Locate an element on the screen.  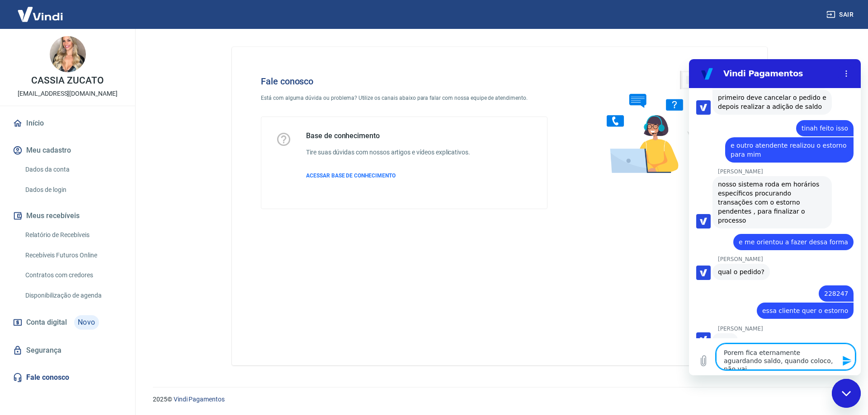
a: Disponibilização de agenda is located at coordinates (73, 295).